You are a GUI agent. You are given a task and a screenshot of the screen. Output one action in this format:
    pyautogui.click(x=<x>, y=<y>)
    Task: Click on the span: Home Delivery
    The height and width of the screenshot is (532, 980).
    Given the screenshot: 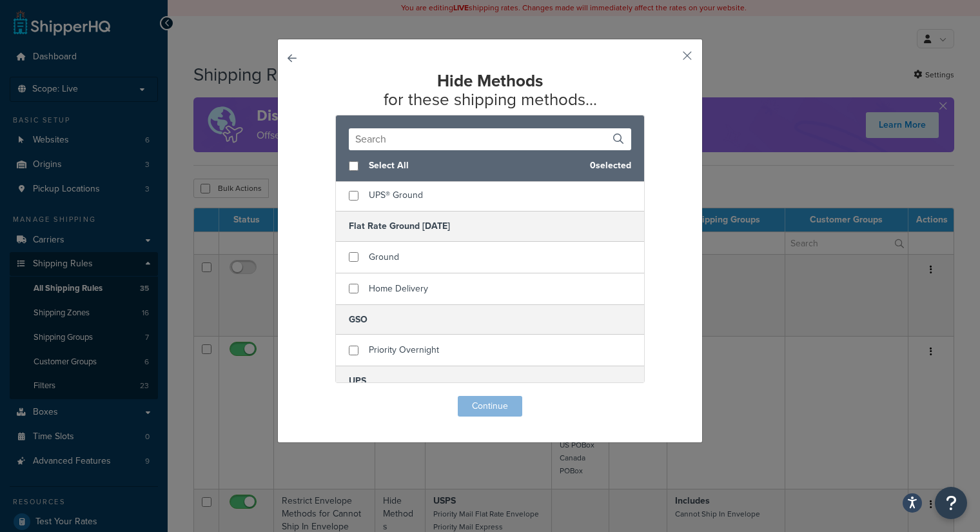 What is the action you would take?
    pyautogui.click(x=399, y=288)
    